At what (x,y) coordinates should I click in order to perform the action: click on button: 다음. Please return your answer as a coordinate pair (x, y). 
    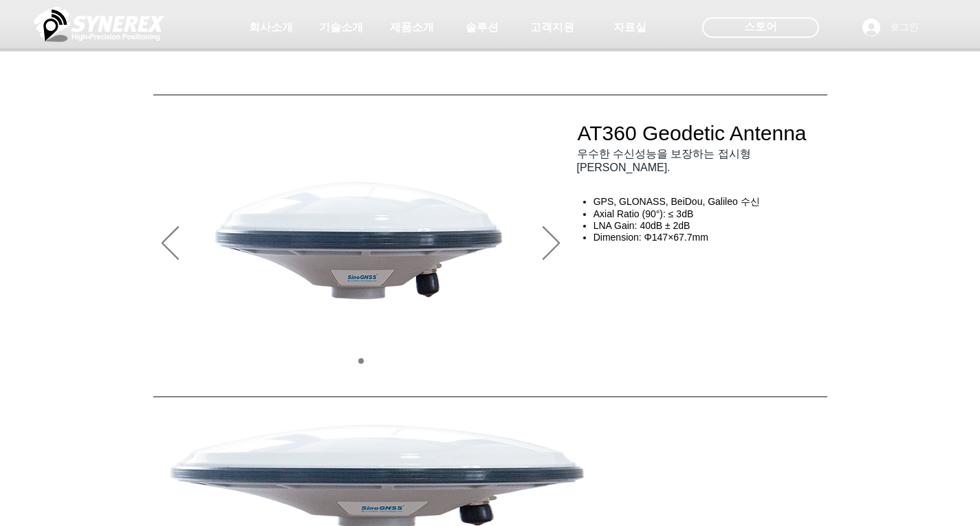
    Looking at the image, I should click on (551, 244).